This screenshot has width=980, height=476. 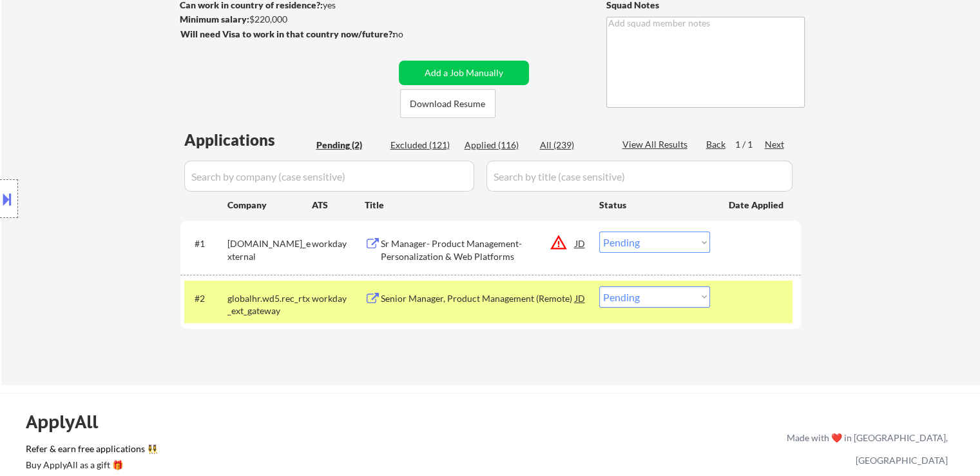 What do you see at coordinates (757, 205) in the screenshot?
I see `div: Date Applied` at bounding box center [757, 205].